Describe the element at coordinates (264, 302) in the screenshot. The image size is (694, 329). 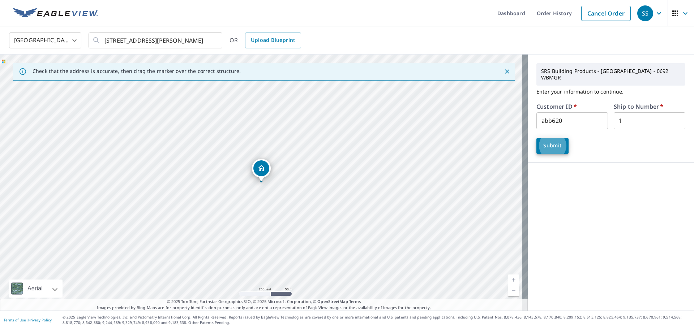
I see `span: © 2025 TomTom, Earthstar Geographics SIO, © 2025 Microsoft Corporation, ©` at that location.